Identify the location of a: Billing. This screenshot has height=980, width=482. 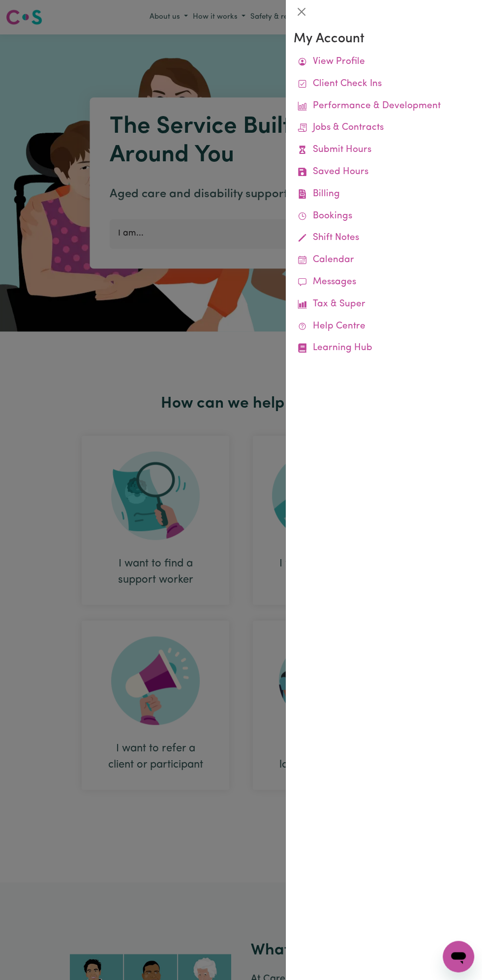
(383, 194).